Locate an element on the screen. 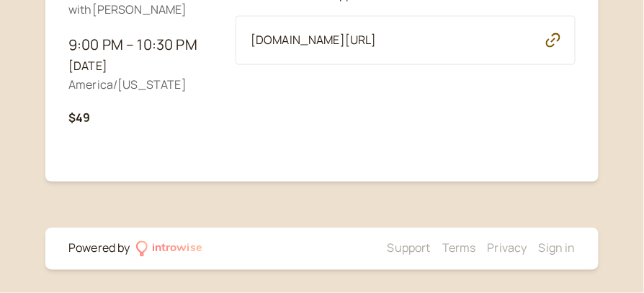 This screenshot has height=293, width=644. b: $49 is located at coordinates (79, 117).